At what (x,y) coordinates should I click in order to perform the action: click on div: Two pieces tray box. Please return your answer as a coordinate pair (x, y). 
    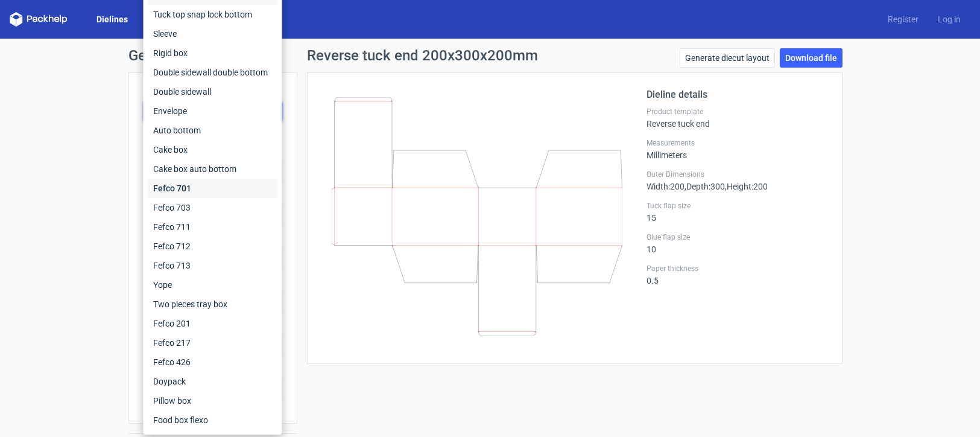
    Looking at the image, I should click on (213, 304).